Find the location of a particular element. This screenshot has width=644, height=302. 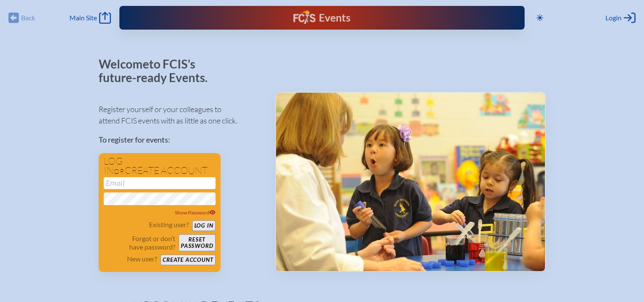

img: Events is located at coordinates (410, 182).